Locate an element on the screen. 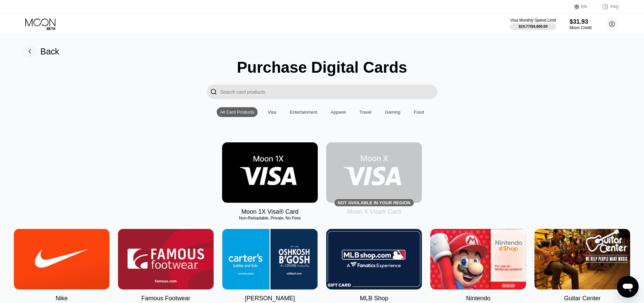 This screenshot has height=303, width=644. div: Apparel is located at coordinates (338, 112).